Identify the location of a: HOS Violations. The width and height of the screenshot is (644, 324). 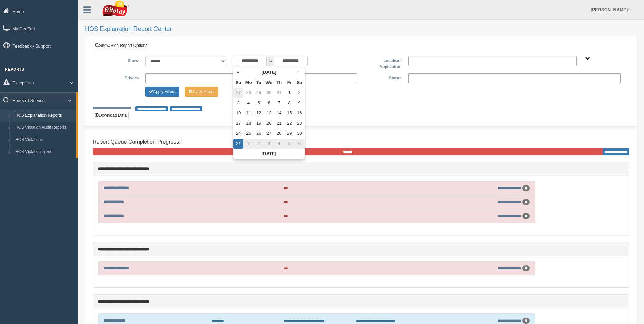
(44, 140).